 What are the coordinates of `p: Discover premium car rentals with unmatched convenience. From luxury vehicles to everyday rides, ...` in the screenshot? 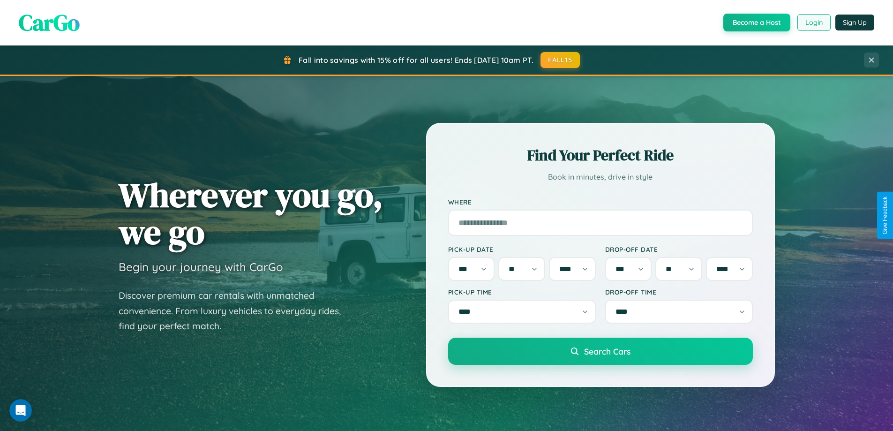 It's located at (236, 311).